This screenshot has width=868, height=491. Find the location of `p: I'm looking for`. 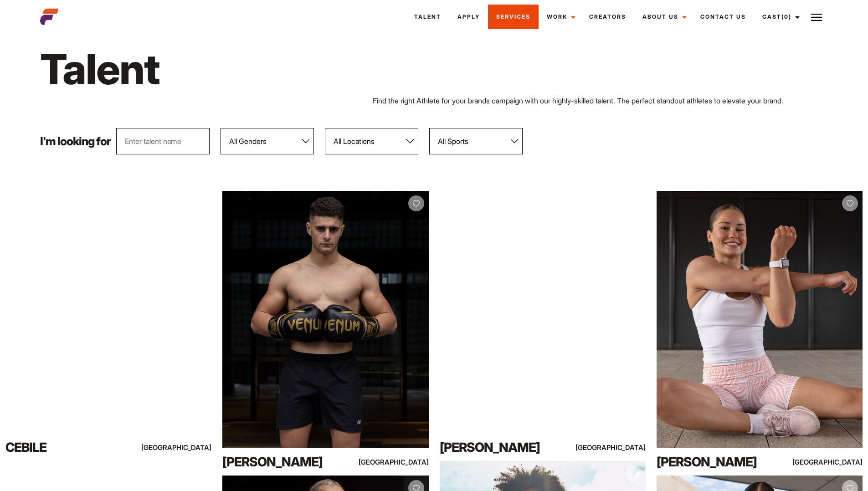

p: I'm looking for is located at coordinates (75, 141).